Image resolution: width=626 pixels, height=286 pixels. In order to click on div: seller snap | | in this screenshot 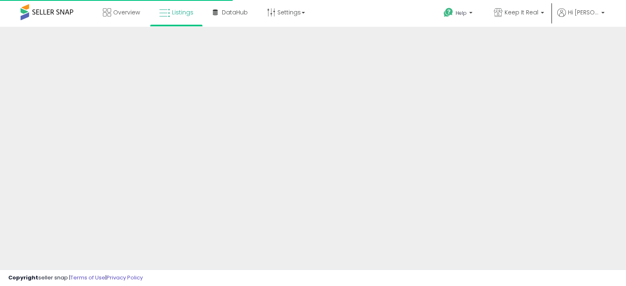, I will do `click(75, 278)`.